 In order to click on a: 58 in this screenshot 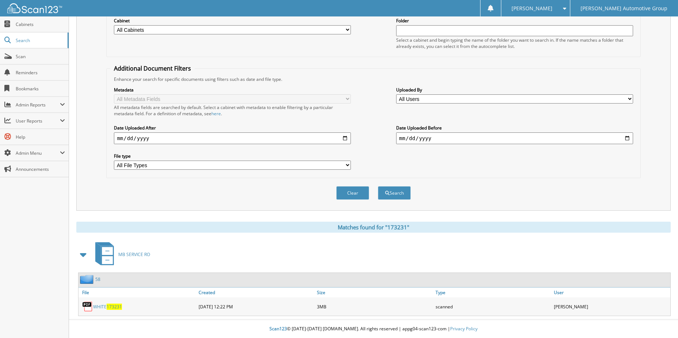, I will do `click(98, 279)`.